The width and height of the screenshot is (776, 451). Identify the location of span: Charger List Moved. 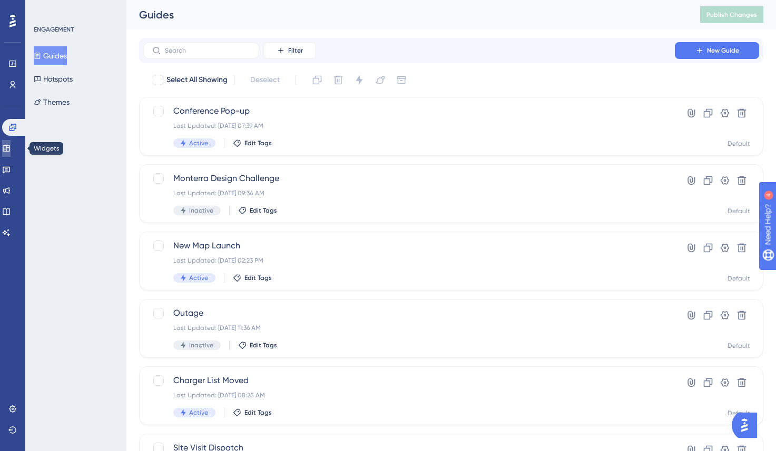
(409, 381).